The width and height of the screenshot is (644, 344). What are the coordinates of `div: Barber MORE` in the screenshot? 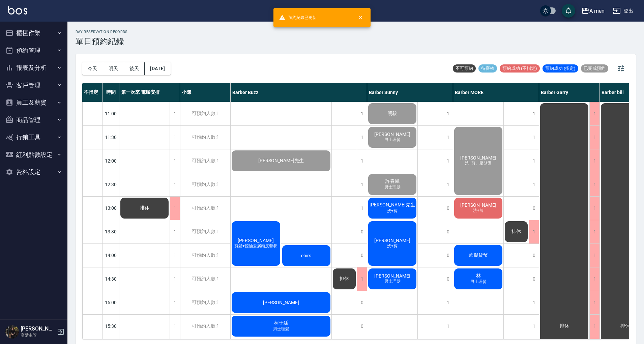 It's located at (496, 92).